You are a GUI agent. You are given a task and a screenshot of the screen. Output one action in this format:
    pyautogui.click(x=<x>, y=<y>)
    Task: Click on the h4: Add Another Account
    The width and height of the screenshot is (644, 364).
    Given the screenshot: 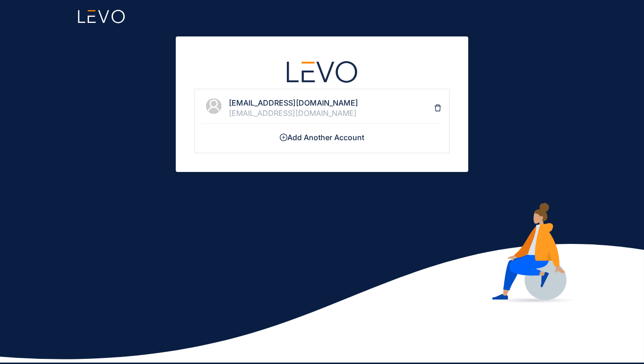 What is the action you would take?
    pyautogui.click(x=322, y=138)
    